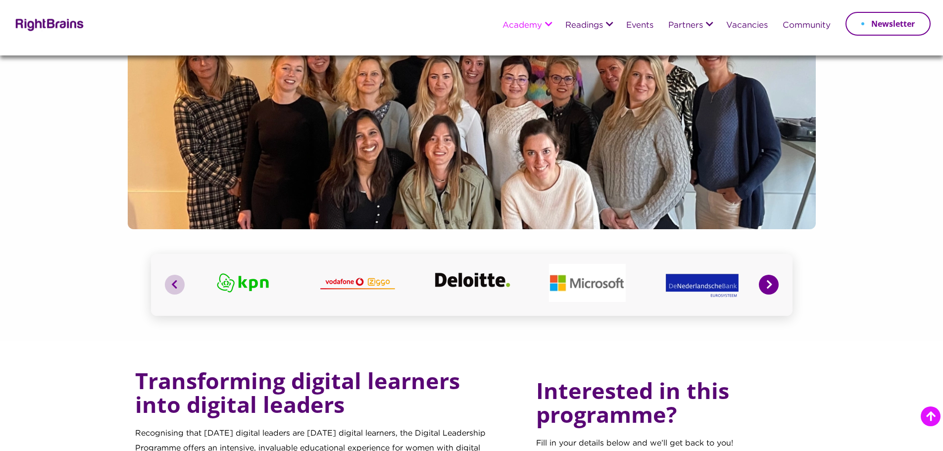  I want to click on a: Vacancies, so click(747, 26).